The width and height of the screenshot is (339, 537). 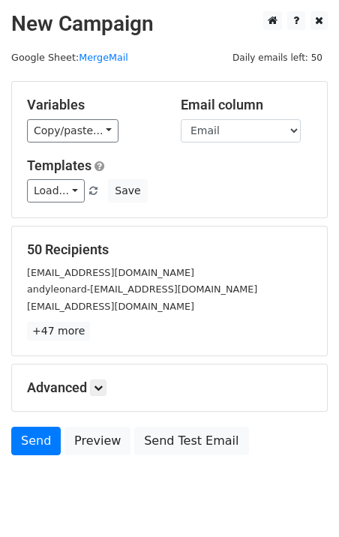 What do you see at coordinates (169, 24) in the screenshot?
I see `h2: New Campaign` at bounding box center [169, 24].